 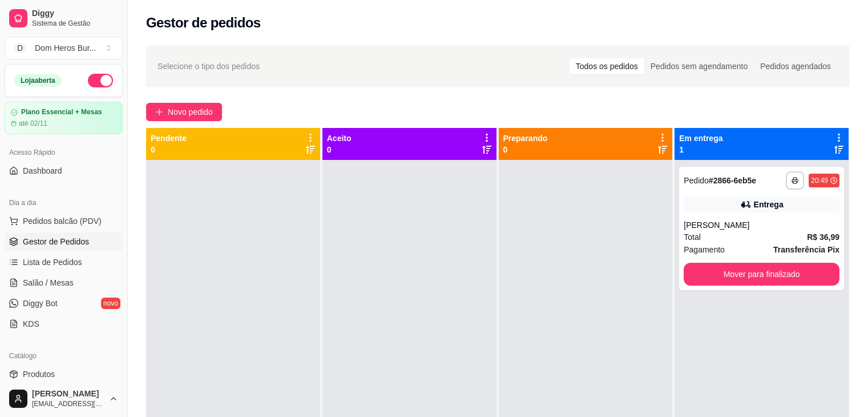 I want to click on article: Plano Essencial + Mesas, so click(x=62, y=112).